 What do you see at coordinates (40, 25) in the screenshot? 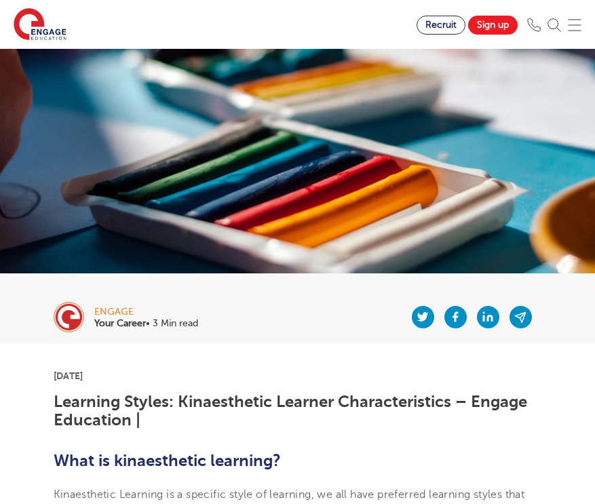
I see `img: Engage Education` at bounding box center [40, 25].